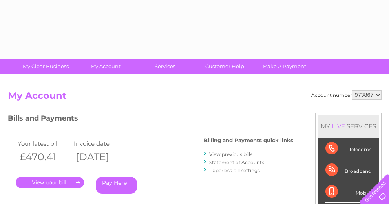  Describe the element at coordinates (225, 66) in the screenshot. I see `a: Customer Help` at that location.